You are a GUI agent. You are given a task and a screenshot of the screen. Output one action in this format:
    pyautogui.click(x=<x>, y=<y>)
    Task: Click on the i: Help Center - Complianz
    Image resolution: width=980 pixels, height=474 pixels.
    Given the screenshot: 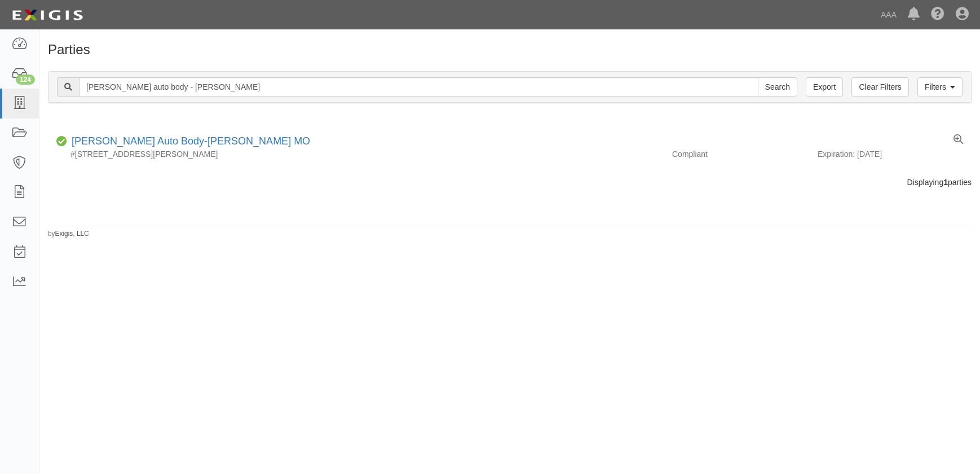 What is the action you would take?
    pyautogui.click(x=938, y=15)
    